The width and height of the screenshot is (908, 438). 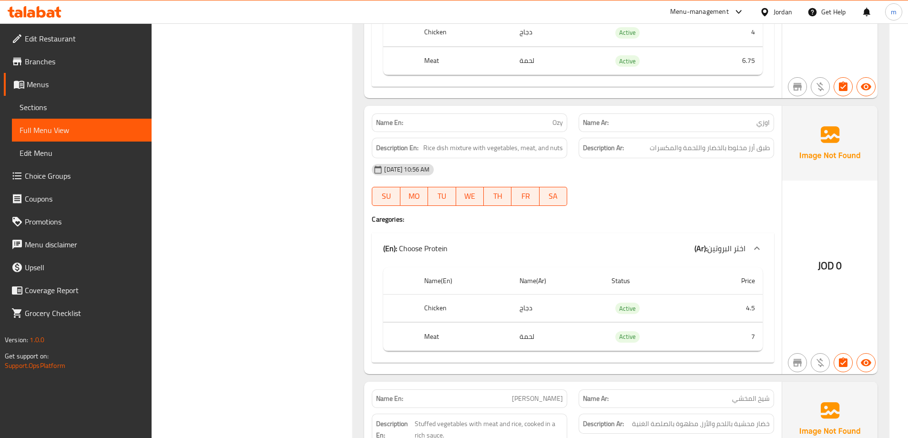 I want to click on div: Menu-management, so click(x=700, y=12).